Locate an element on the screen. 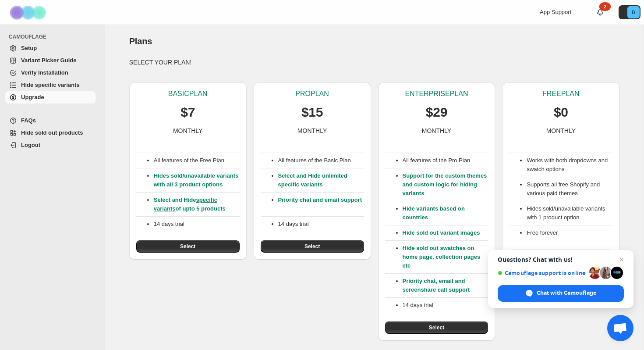 This screenshot has width=644, height=350. p: $7 is located at coordinates (187, 112).